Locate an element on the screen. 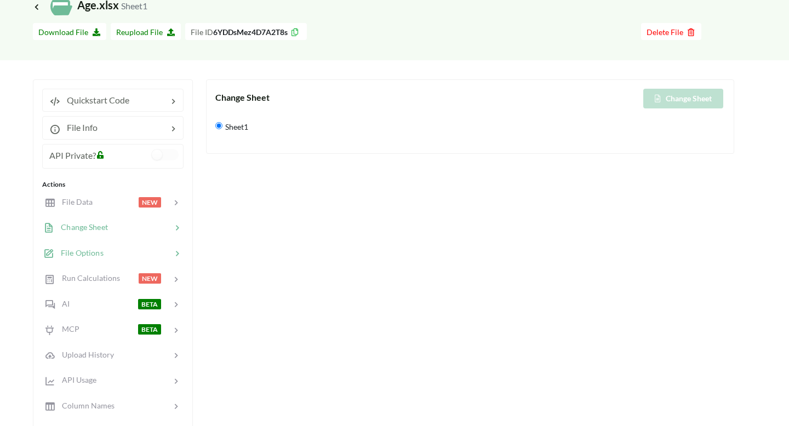  span: File ID is located at coordinates (202, 32).